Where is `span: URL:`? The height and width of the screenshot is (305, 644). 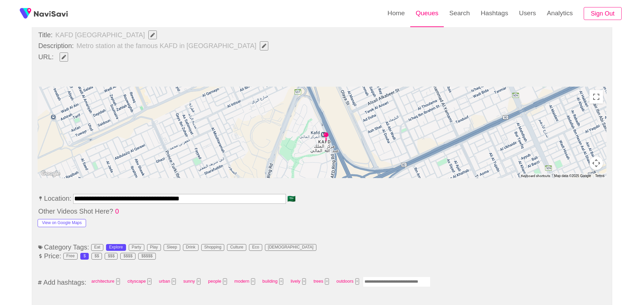
span: URL: is located at coordinates (46, 57).